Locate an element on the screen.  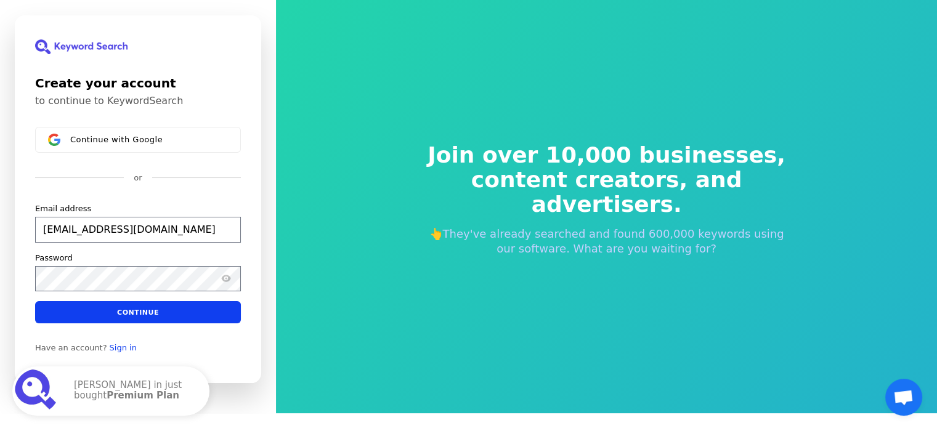
button: Show password is located at coordinates (226, 278).